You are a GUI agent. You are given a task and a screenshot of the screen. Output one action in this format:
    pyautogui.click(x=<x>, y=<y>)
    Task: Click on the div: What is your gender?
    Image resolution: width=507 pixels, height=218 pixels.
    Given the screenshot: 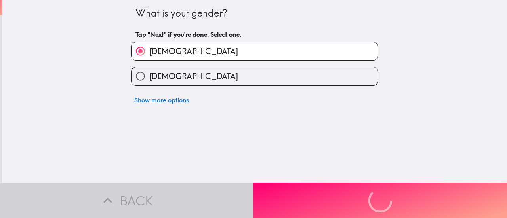 What is the action you would take?
    pyautogui.click(x=255, y=13)
    